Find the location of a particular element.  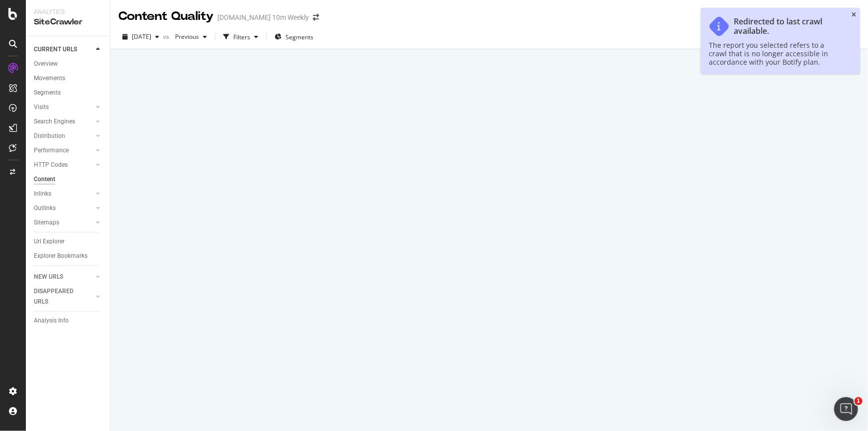

div: NEW URLS is located at coordinates (48, 277).